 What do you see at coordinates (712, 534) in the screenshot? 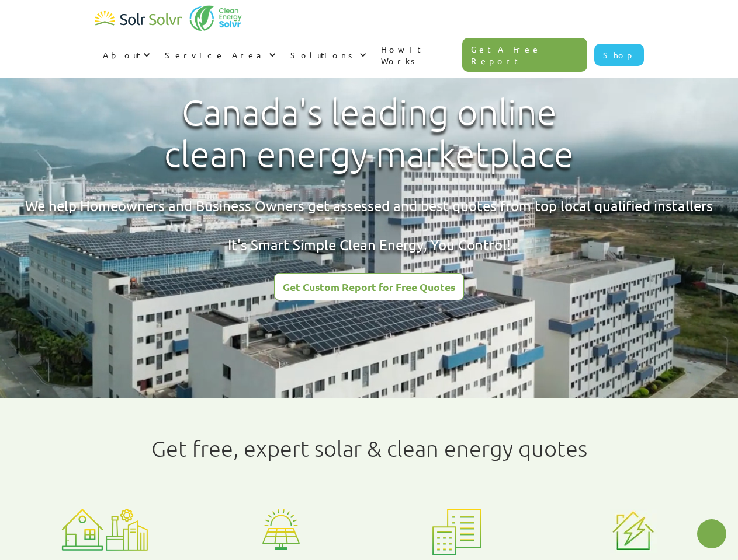
I see `button: Open chatbot widget` at bounding box center [712, 534].